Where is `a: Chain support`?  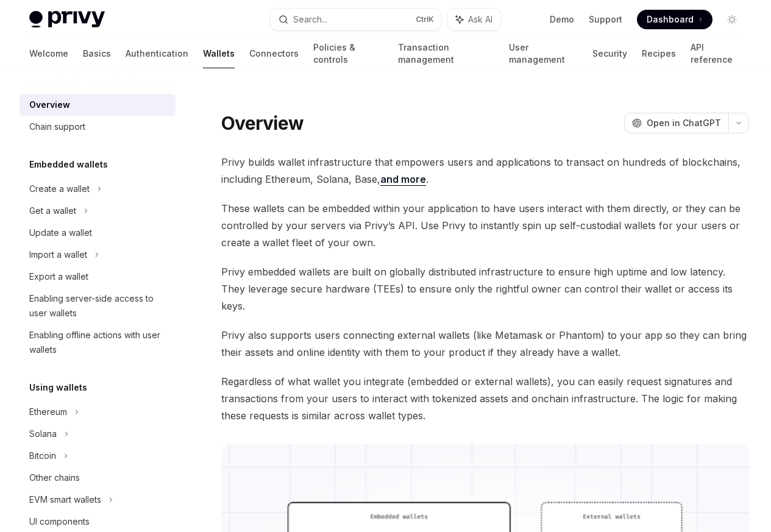 a: Chain support is located at coordinates (98, 126).